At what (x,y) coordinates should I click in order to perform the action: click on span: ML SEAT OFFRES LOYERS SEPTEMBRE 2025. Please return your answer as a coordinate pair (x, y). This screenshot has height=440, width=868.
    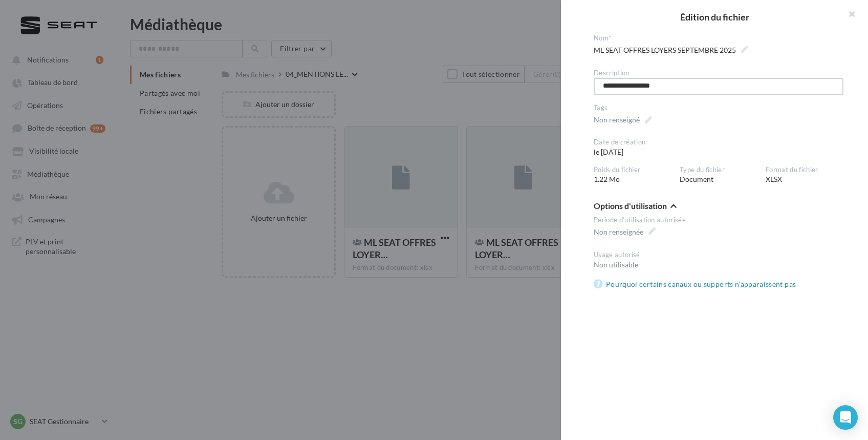
    Looking at the image, I should click on (671, 50).